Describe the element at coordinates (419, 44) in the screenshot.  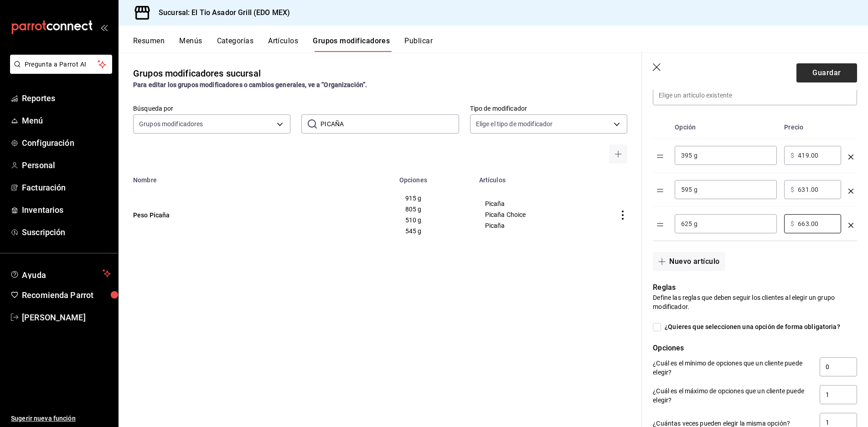
I see `button: Publicar` at that location.